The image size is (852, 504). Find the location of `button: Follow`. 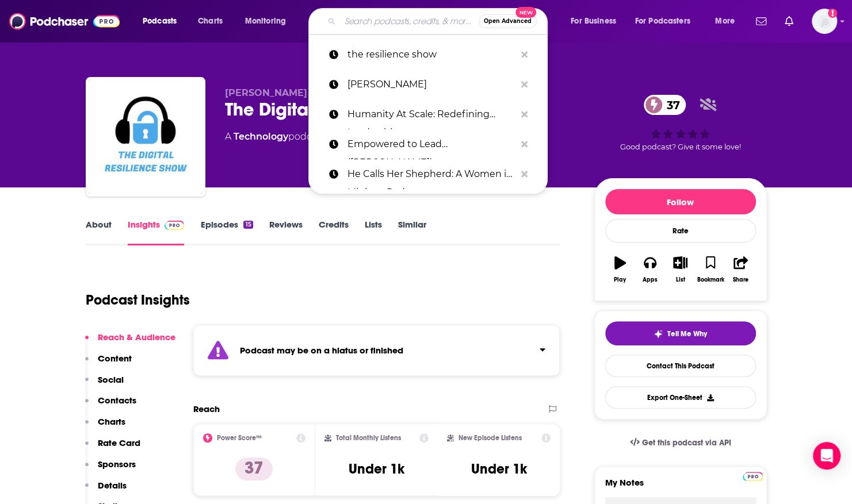

button: Follow is located at coordinates (681, 202).